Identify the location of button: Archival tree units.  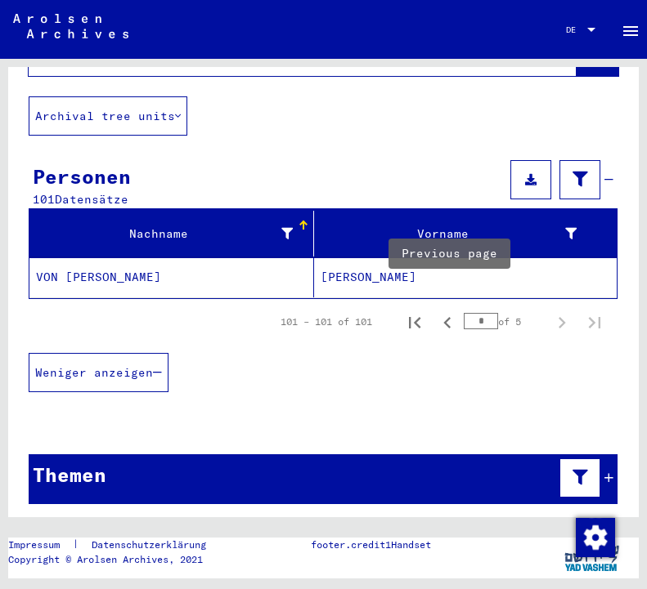
(108, 116).